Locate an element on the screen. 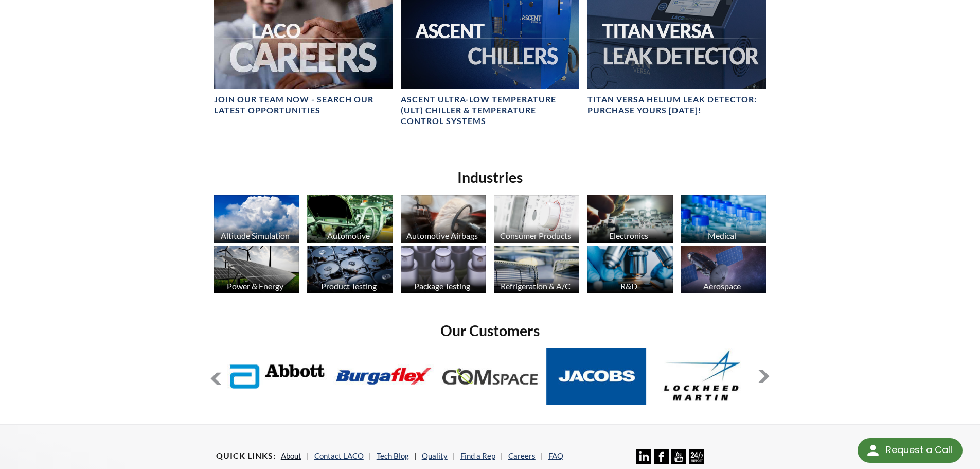  div: Package Testing is located at coordinates (442, 286).